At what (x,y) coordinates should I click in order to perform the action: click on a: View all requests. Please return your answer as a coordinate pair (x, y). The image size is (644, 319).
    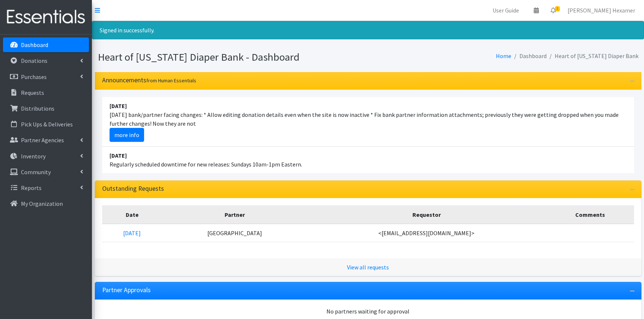
    Looking at the image, I should click on (368, 267).